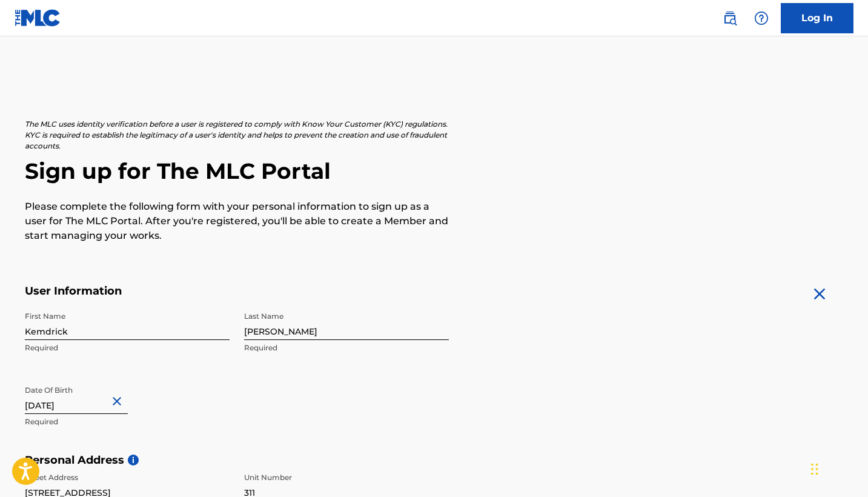  What do you see at coordinates (730, 18) in the screenshot?
I see `a: Public Search` at bounding box center [730, 18].